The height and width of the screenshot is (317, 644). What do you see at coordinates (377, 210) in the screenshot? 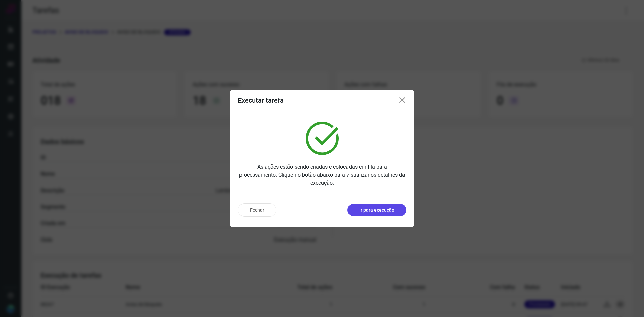
I see `p: Ir para execução` at bounding box center [377, 210].